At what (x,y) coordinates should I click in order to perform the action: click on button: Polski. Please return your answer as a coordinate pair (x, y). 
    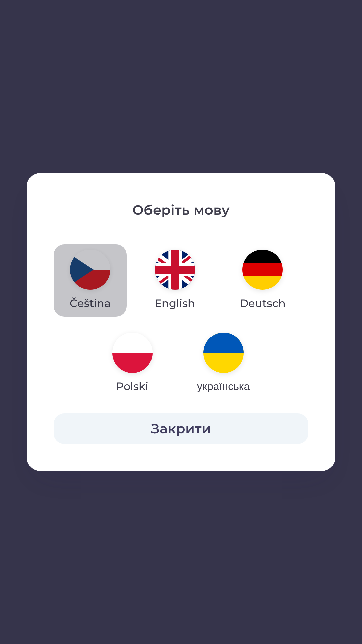
    Looking at the image, I should click on (132, 364).